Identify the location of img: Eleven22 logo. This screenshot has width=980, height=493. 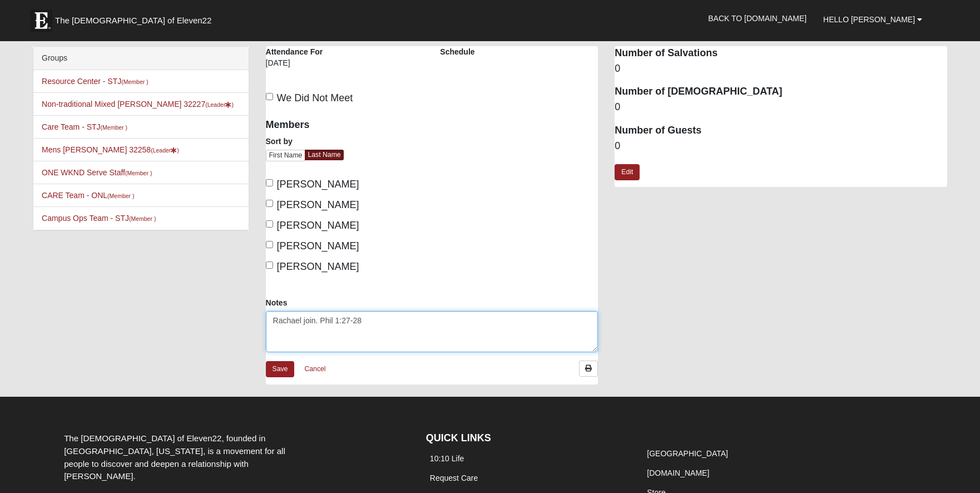
(41, 21).